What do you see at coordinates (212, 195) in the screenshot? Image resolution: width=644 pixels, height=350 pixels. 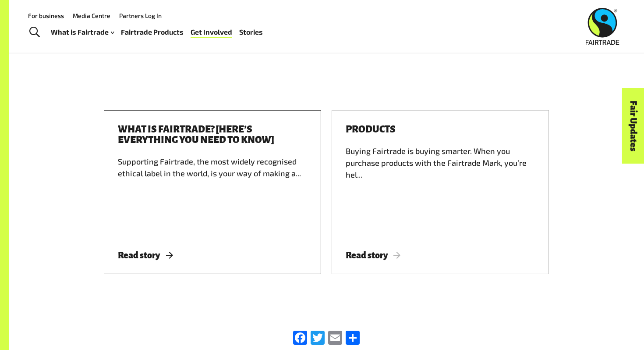 I see `div: Supporting Fairtrade, the most widely recognised ethical label in the world, is your way of makin...` at bounding box center [212, 195].